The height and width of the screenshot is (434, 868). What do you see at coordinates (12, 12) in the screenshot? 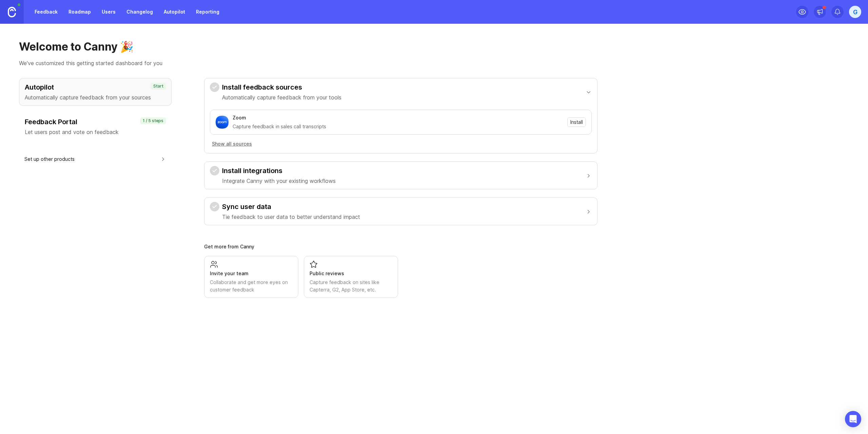
I see `img: Canny Home` at bounding box center [12, 12].